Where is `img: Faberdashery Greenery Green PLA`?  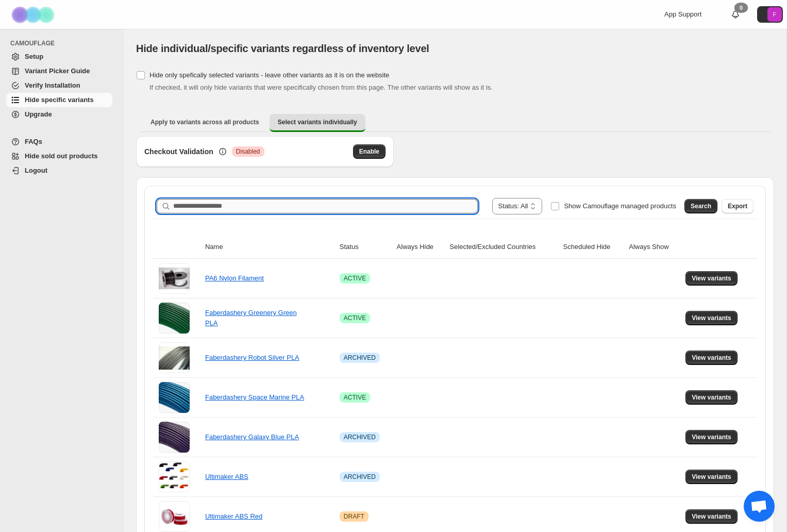
img: Faberdashery Greenery Green PLA is located at coordinates (174, 318).